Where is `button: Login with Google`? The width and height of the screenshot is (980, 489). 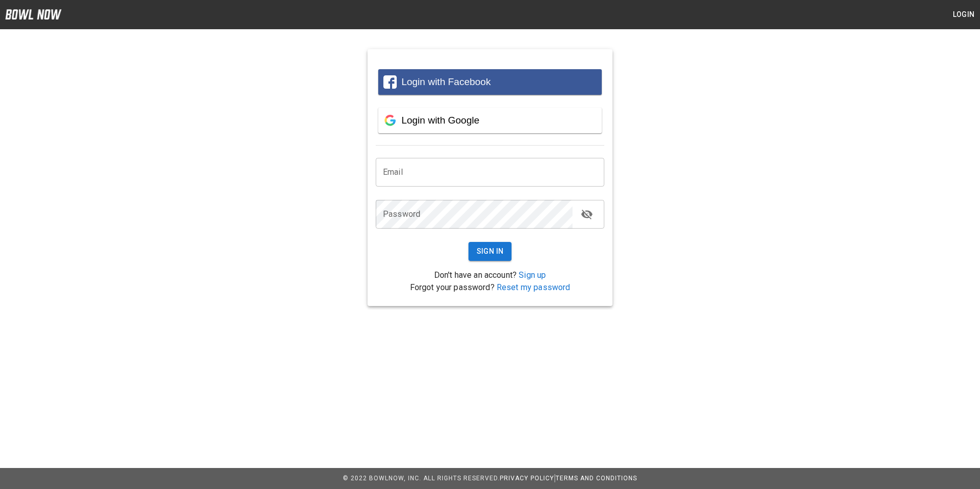
button: Login with Google is located at coordinates (490, 120).